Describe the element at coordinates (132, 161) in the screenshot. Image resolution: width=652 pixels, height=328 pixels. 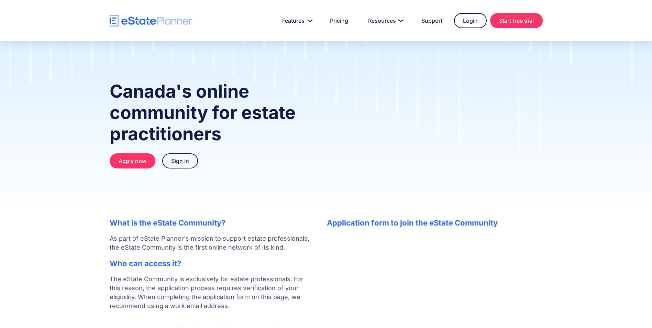
I see `a: Apply now` at that location.